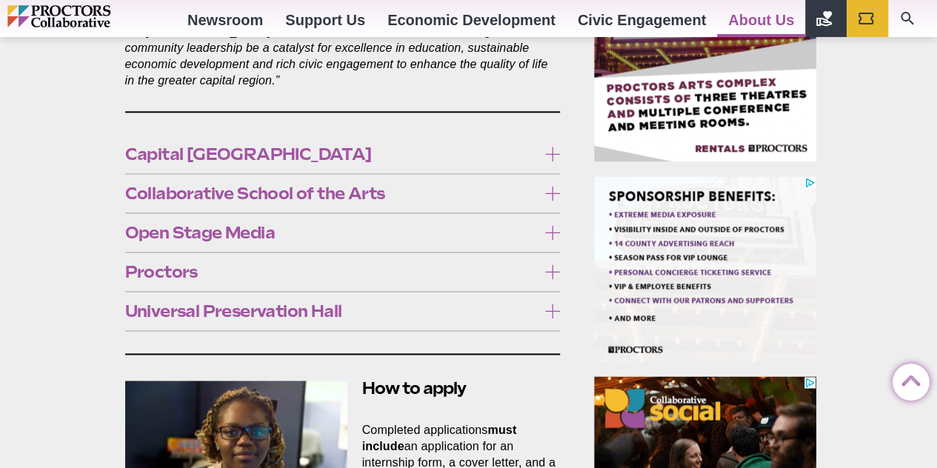 The height and width of the screenshot is (468, 937). Describe the element at coordinates (90, 16) in the screenshot. I see `img: Proctors logo` at that location.